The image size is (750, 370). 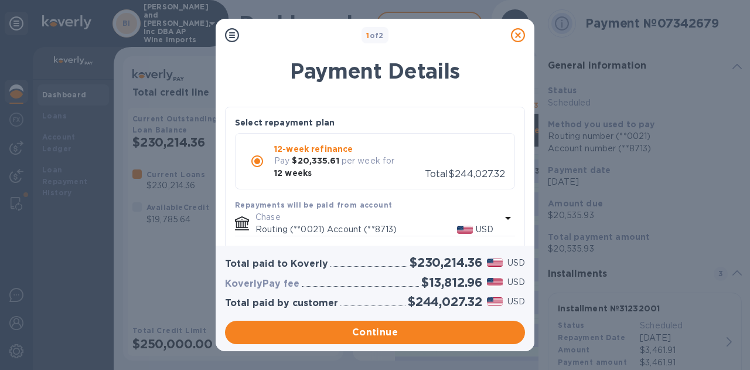 I want to click on h2: $13,812.96, so click(x=452, y=282).